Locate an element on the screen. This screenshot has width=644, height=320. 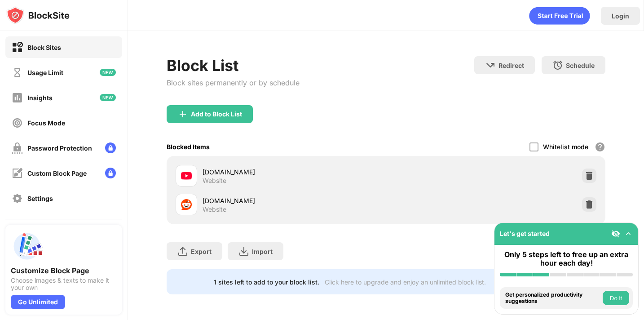
img: time-usage-off.svg is located at coordinates (17, 72).